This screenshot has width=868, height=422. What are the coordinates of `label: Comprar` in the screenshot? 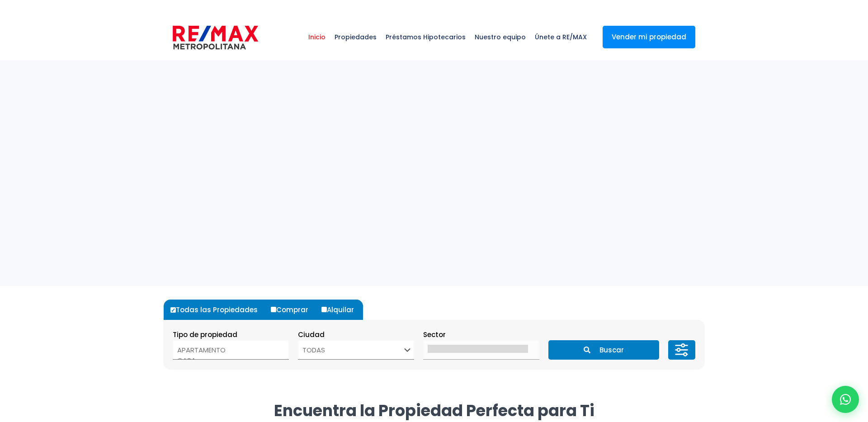 It's located at (293, 310).